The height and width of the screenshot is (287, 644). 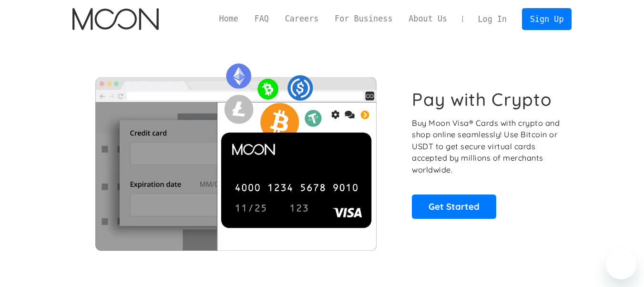 What do you see at coordinates (229, 18) in the screenshot?
I see `a: Home` at bounding box center [229, 18].